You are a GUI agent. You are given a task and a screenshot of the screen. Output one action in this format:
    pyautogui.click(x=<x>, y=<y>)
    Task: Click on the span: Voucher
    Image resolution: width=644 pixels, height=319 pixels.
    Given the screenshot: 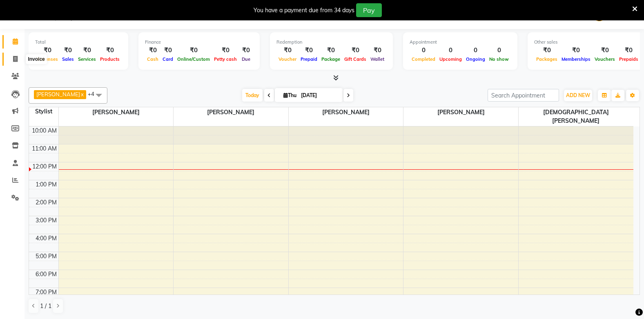 What is the action you would take?
    pyautogui.click(x=287, y=59)
    